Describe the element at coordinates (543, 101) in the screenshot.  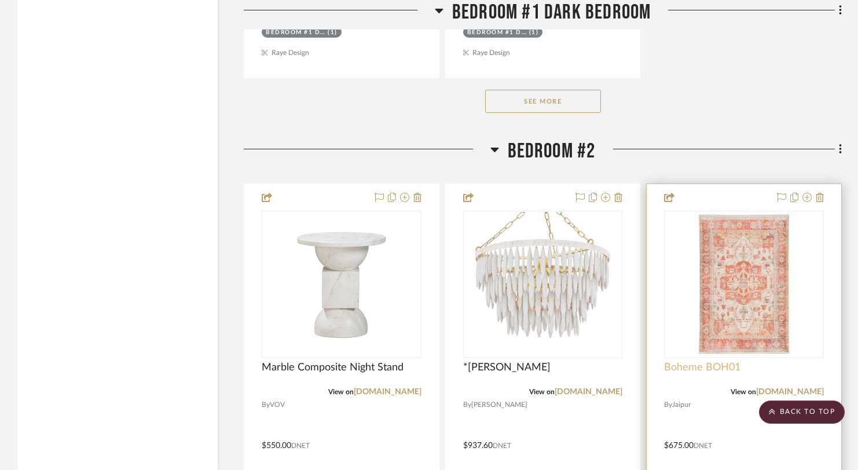
I see `button: See More` at that location.